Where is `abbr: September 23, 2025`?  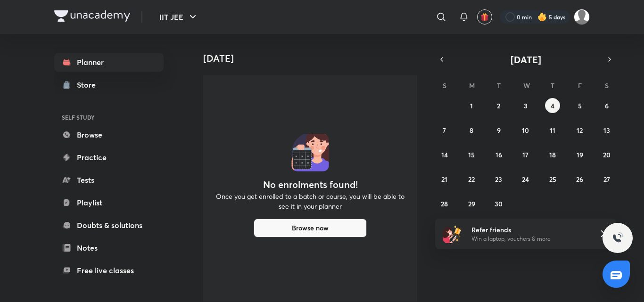 abbr: September 23, 2025 is located at coordinates (498, 179).